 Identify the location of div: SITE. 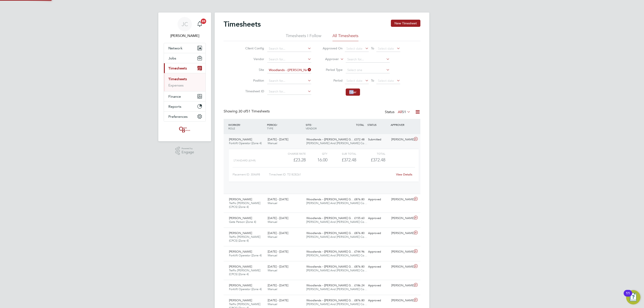
(323, 127).